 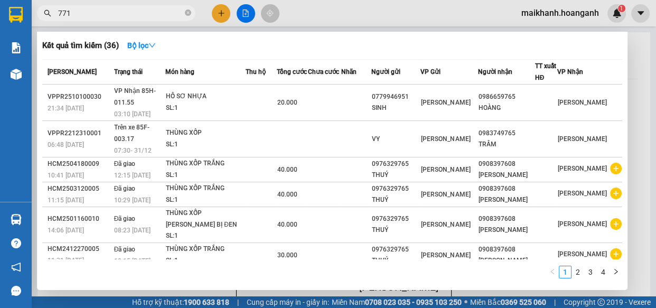 What do you see at coordinates (495, 72) in the screenshot?
I see `span: Người nhận` at bounding box center [495, 72].